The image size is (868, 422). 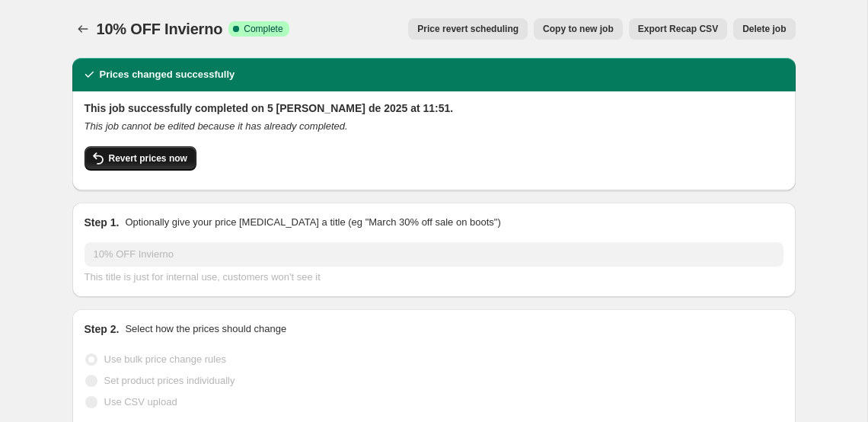 What do you see at coordinates (205, 329) in the screenshot?
I see `p: Select how the prices should change` at bounding box center [205, 329].